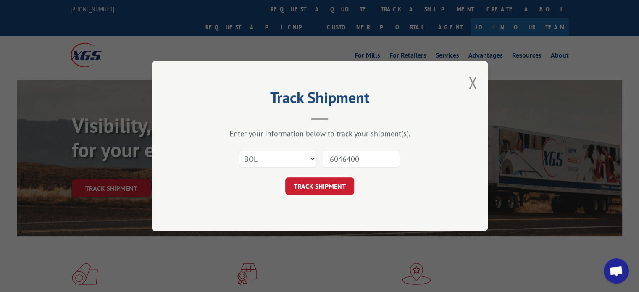  Describe the element at coordinates (319, 186) in the screenshot. I see `button: TRACK SHIPMENT` at that location.